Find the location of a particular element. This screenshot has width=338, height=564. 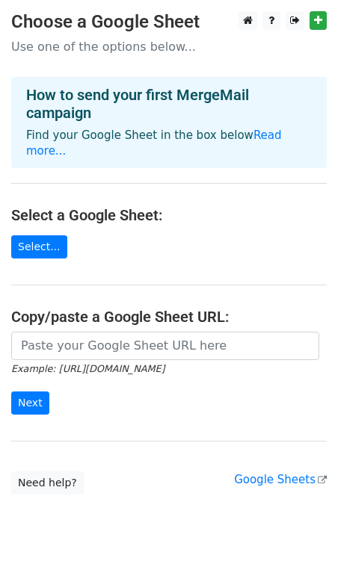

h3: Choose a Google Sheet is located at coordinates (169, 22).